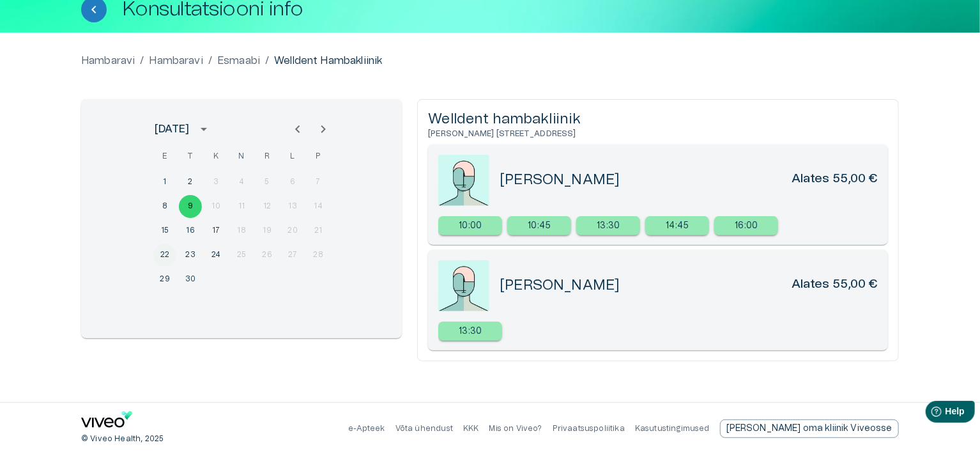 The width and height of the screenshot is (980, 454). Describe the element at coordinates (165, 279) in the screenshot. I see `button: 29` at that location.